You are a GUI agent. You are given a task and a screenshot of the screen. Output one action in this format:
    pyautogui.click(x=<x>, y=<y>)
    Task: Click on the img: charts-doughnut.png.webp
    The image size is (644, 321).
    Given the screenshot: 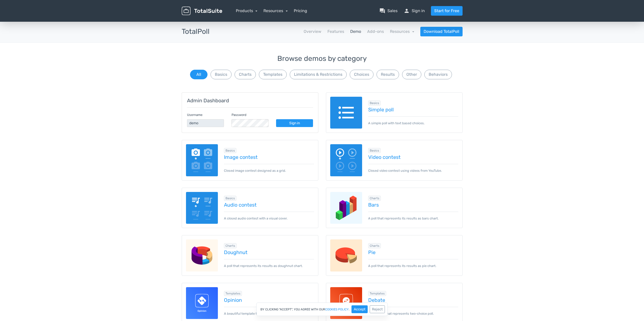 What is the action you would take?
    pyautogui.click(x=202, y=255)
    